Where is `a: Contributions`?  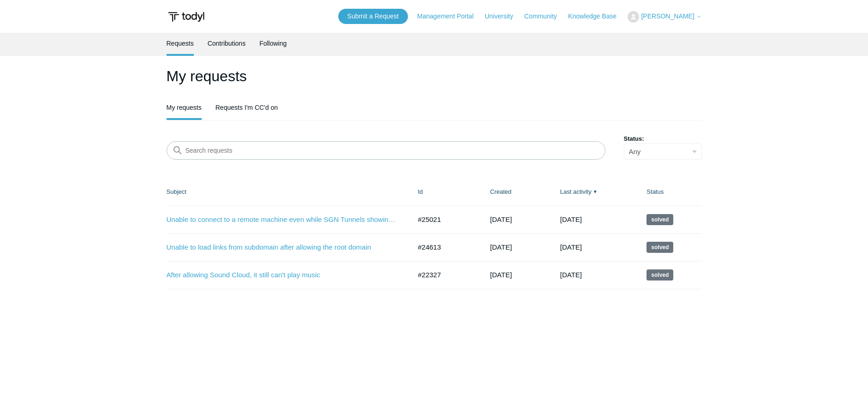 a: Contributions is located at coordinates (227, 43).